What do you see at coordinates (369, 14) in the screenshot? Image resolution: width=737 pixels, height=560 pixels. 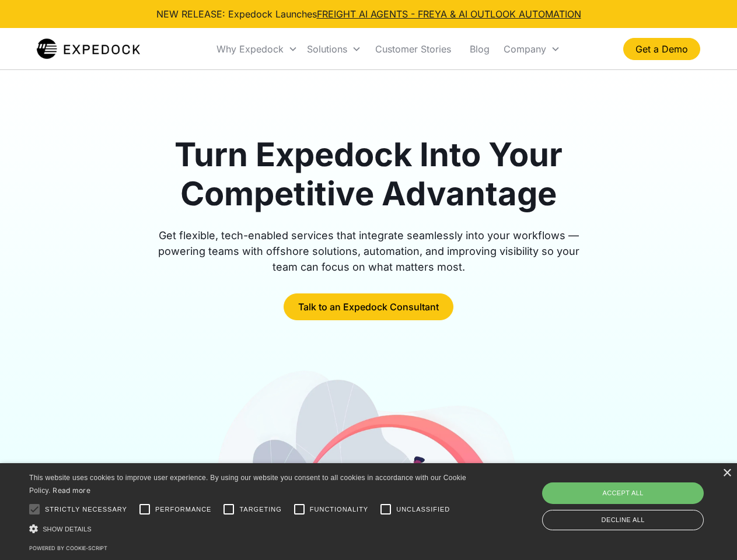 I see `div: NEW RELEASE: Expedock Launches` at bounding box center [369, 14].